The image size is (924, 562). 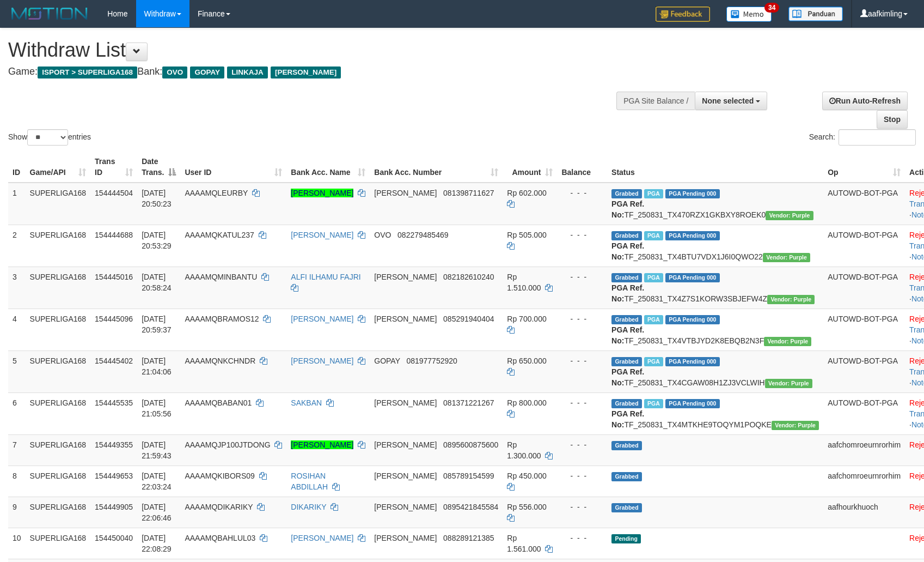 I want to click on td: TF_250831_TX470RZX1GKBXY8ROEK0, so click(x=715, y=203).